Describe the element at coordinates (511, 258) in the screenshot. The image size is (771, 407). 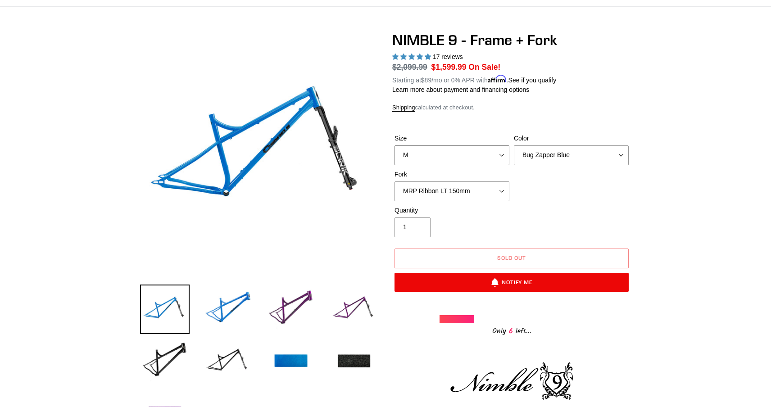
I see `button: Sold out` at that location.